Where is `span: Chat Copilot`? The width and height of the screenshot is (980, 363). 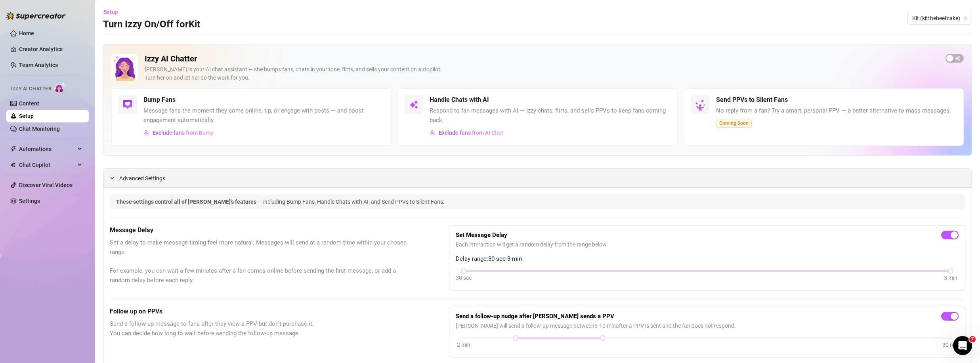
span: Chat Copilot is located at coordinates (47, 165).